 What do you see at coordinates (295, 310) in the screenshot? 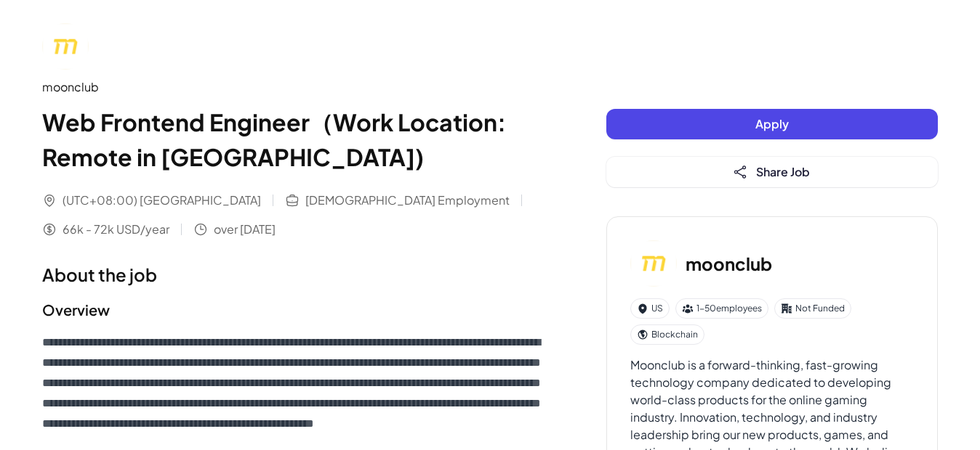
I see `h2: Overview` at bounding box center [295, 310].